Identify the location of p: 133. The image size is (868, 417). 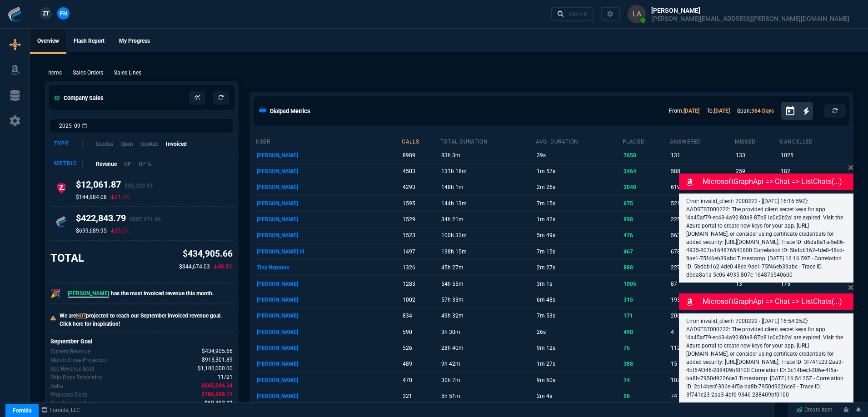
(756, 156).